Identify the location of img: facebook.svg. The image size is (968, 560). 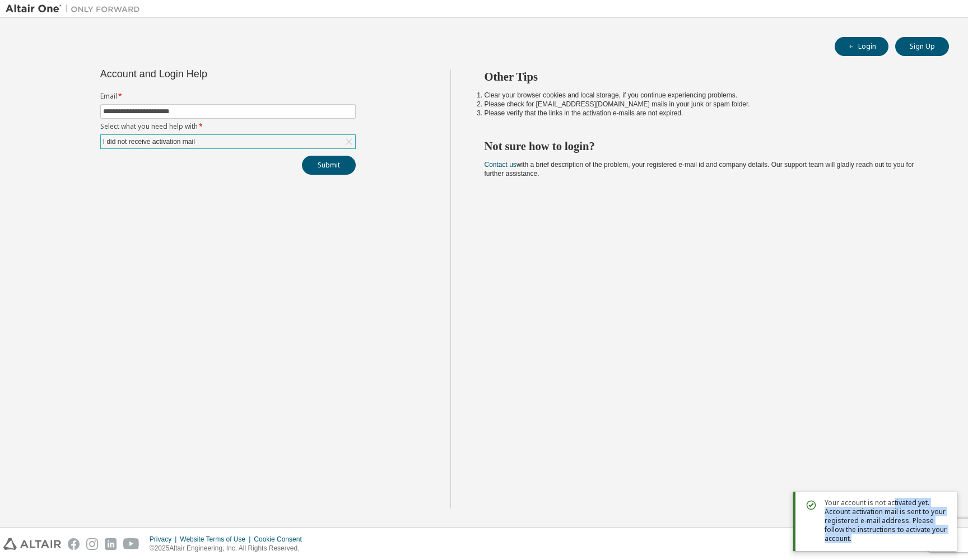
(73, 544).